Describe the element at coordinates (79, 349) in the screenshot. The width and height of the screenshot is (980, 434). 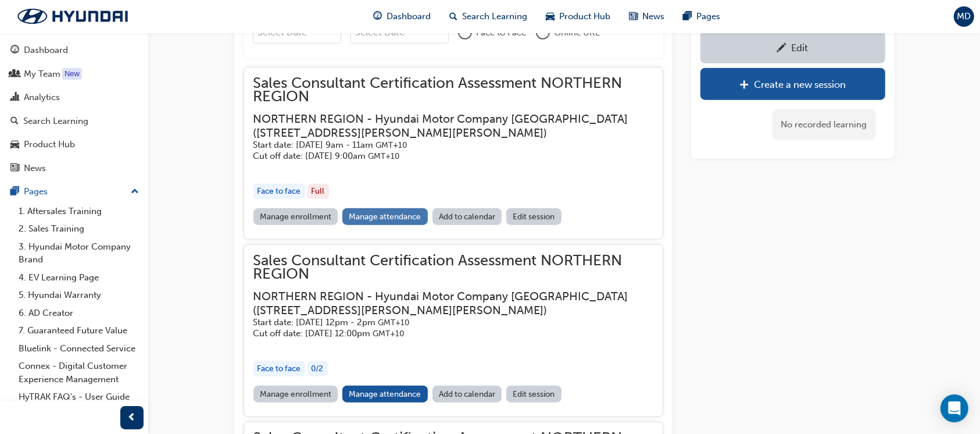
I see `a: Bluelink - Connected Service` at that location.